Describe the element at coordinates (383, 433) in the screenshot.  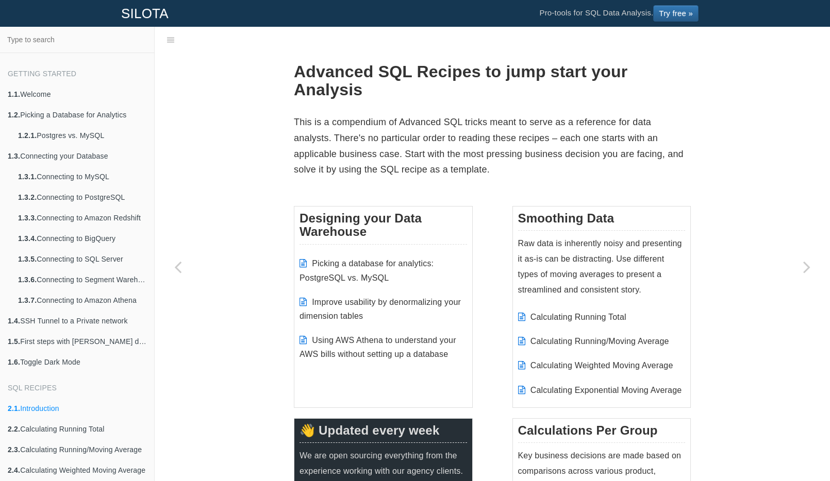
I see `h3: 👋 Updated every week` at that location.